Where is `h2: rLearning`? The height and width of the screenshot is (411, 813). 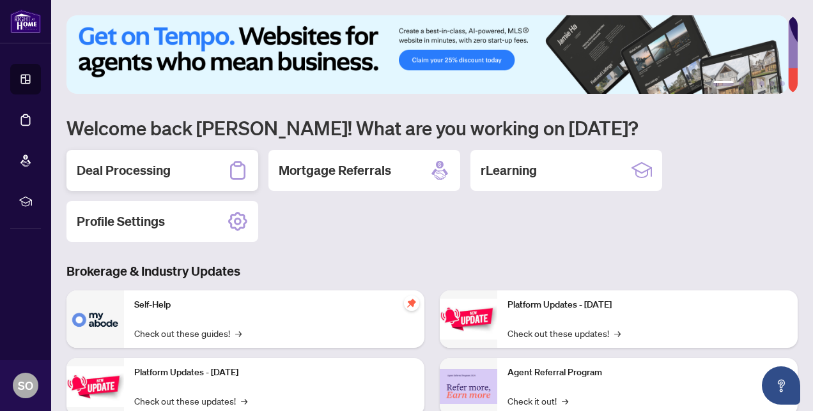
h2: rLearning is located at coordinates (509, 171).